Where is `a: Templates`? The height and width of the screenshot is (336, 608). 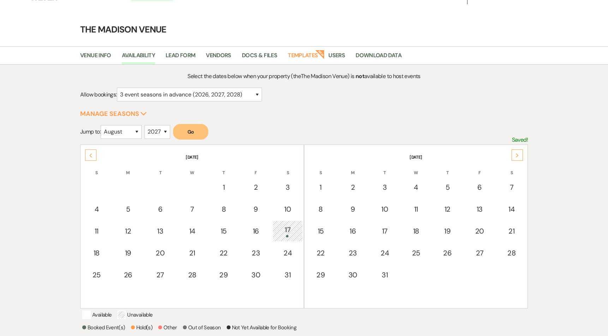 a: Templates is located at coordinates (302, 58).